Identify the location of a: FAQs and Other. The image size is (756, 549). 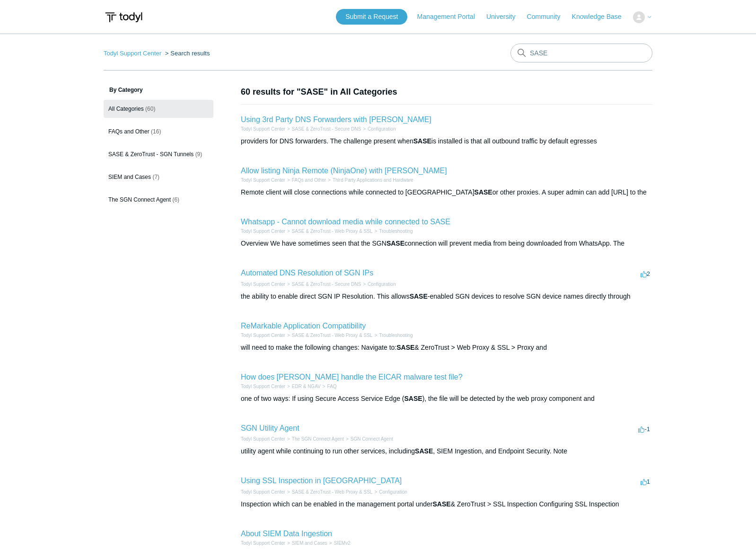
(309, 180).